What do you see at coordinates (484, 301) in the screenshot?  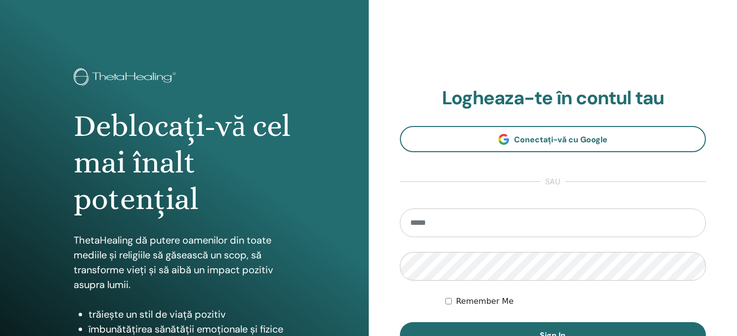 I see `label: Remember Me` at bounding box center [484, 301].